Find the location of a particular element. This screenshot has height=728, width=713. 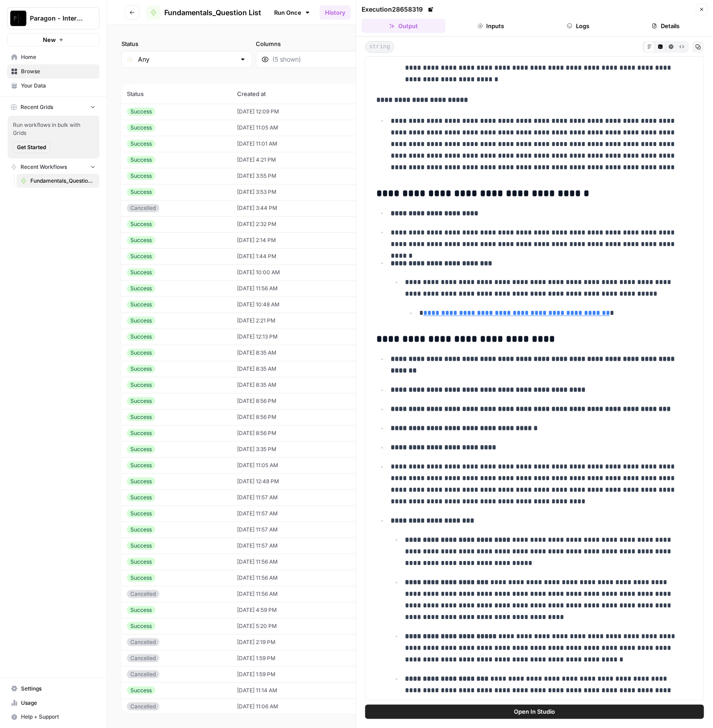

button: Workspace: Paragon - Internal Usage is located at coordinates (53, 18).